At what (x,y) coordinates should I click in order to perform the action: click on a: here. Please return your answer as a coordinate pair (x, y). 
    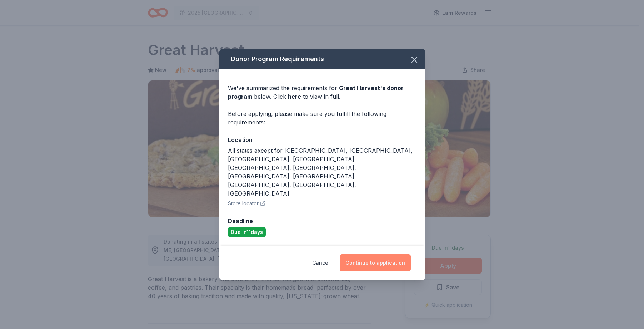
    Looking at the image, I should click on (294, 97).